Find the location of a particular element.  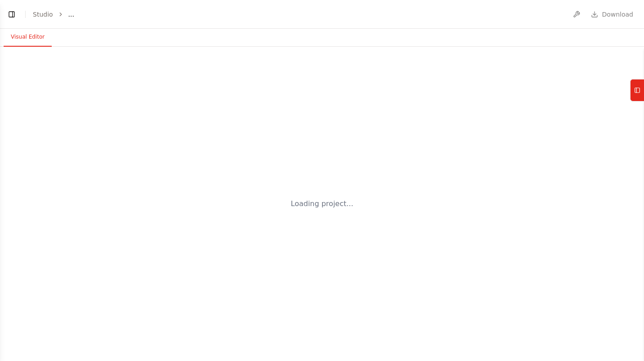

div: Loading project... is located at coordinates (322, 204).